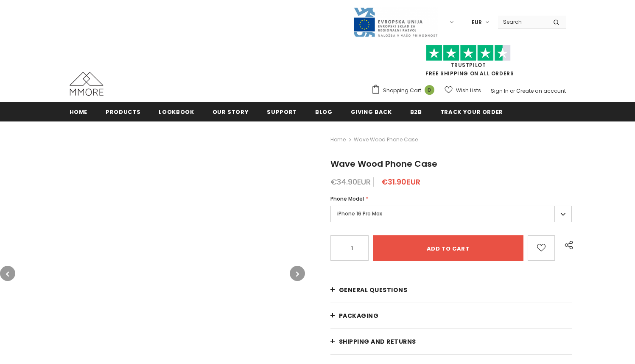 The height and width of the screenshot is (364, 635). Describe the element at coordinates (230, 111) in the screenshot. I see `a: Our Story` at that location.